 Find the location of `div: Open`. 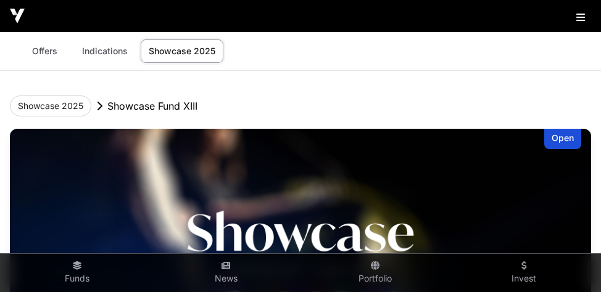

div: Open is located at coordinates (563, 139).